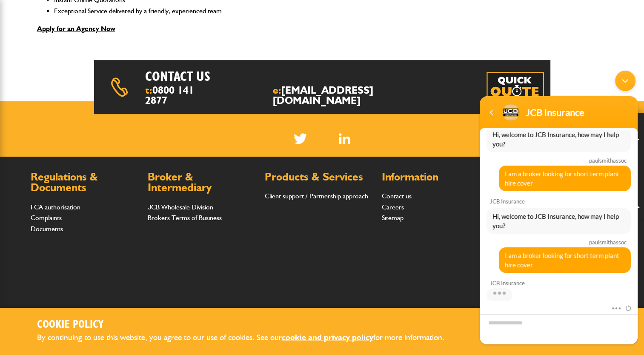  Describe the element at coordinates (85, 182) in the screenshot. I see `h2: Regulations & Documents` at that location.